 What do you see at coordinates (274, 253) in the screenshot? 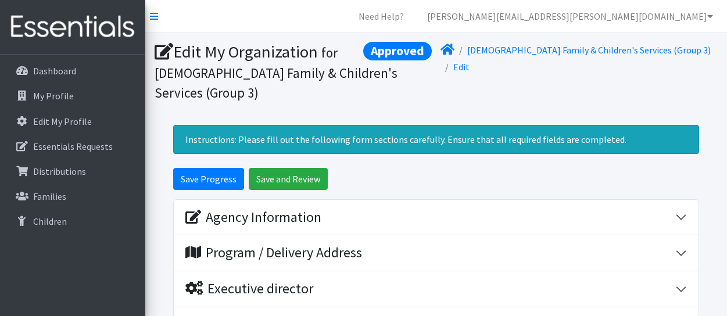
I see `div: Program / Delivery Address` at bounding box center [274, 253].